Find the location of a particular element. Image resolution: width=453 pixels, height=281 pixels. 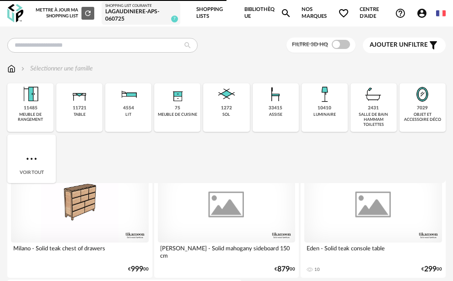

img: Assise.png is located at coordinates (275, 94).